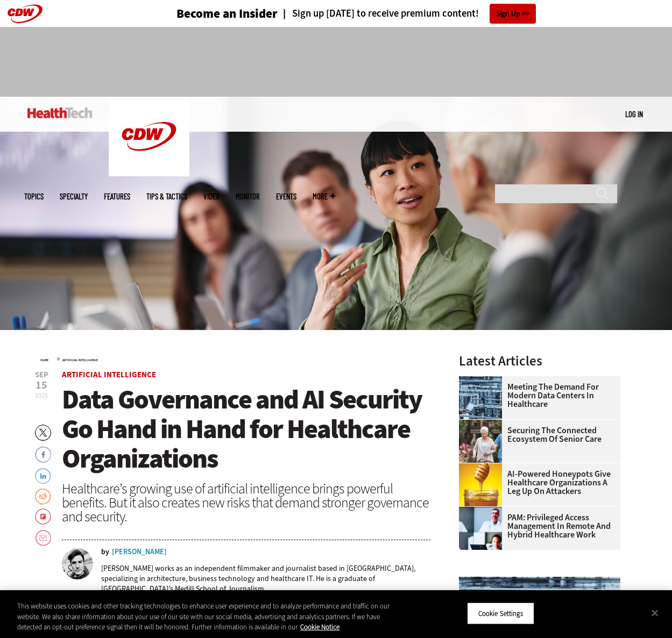  I want to click on a: Securing the Connected Ecosystem of Senior Care, so click(537, 434).